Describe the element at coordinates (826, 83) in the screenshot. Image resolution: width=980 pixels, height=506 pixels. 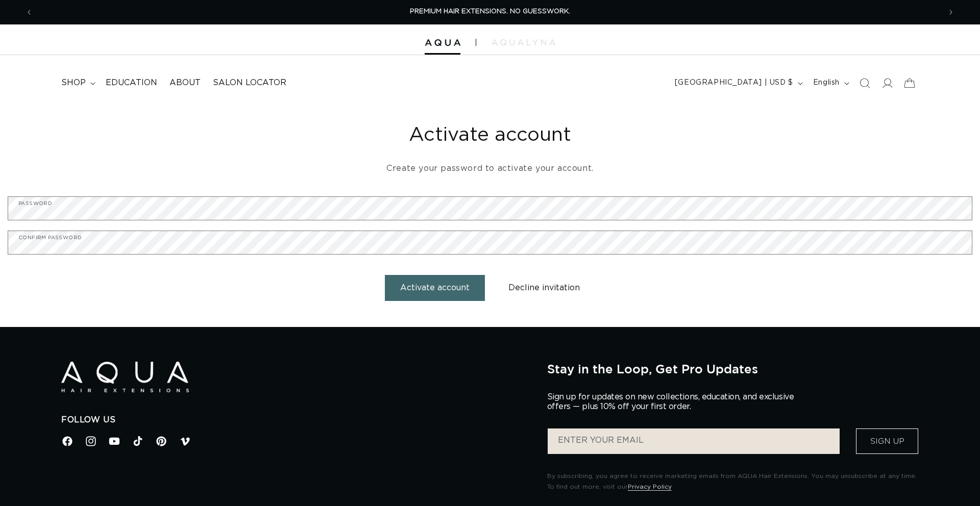
I see `span: English` at that location.